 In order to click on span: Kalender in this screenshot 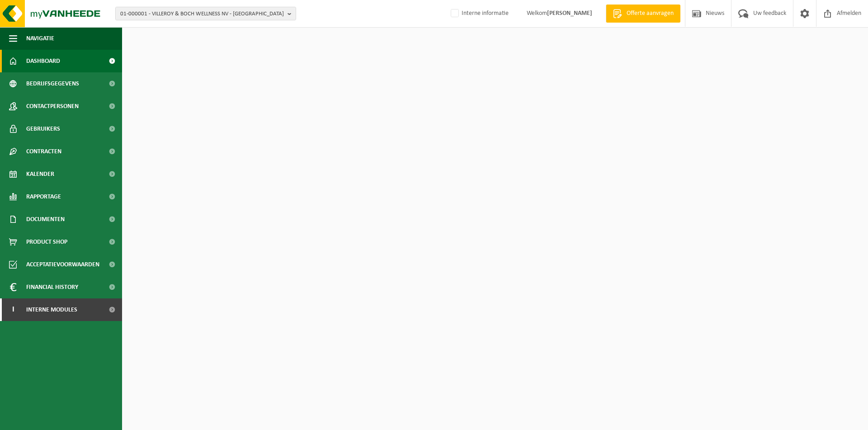, I will do `click(41, 174)`.